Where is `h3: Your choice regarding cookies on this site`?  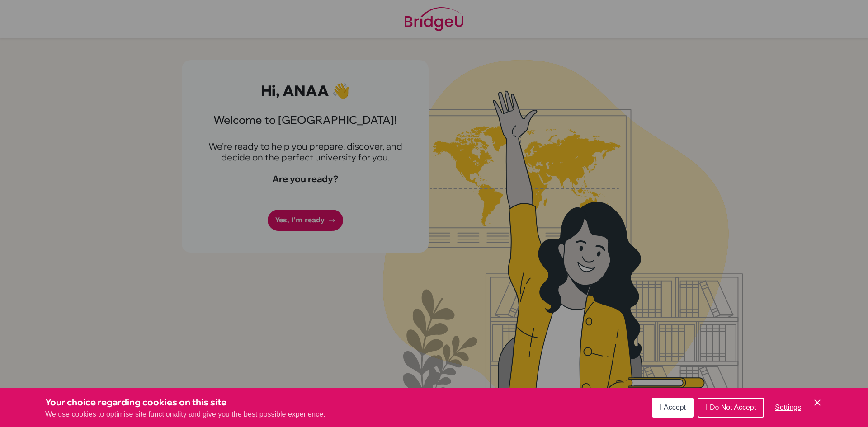
h3: Your choice regarding cookies on this site is located at coordinates (185, 402).